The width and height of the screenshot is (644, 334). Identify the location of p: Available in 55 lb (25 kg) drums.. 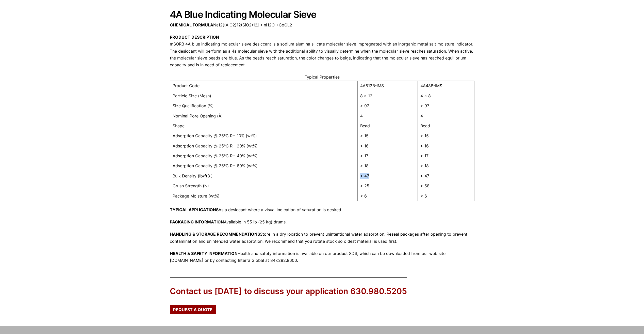
(322, 222).